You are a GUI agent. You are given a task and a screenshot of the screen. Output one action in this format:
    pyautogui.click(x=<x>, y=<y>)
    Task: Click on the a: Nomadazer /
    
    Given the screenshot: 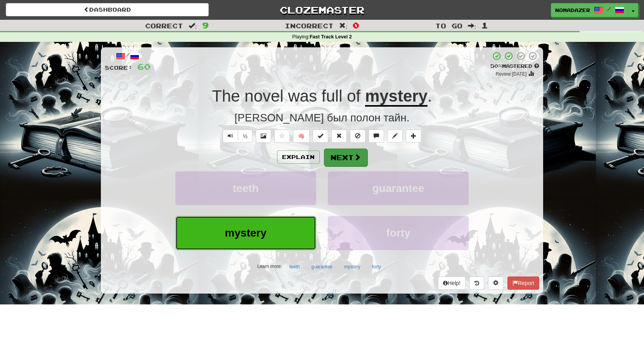 What is the action you would take?
    pyautogui.click(x=589, y=10)
    